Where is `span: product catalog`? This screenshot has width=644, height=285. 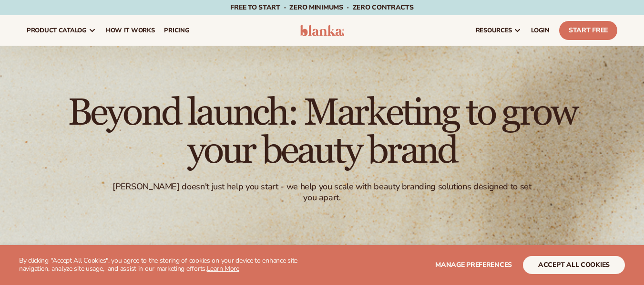
span: product catalog is located at coordinates (57, 30).